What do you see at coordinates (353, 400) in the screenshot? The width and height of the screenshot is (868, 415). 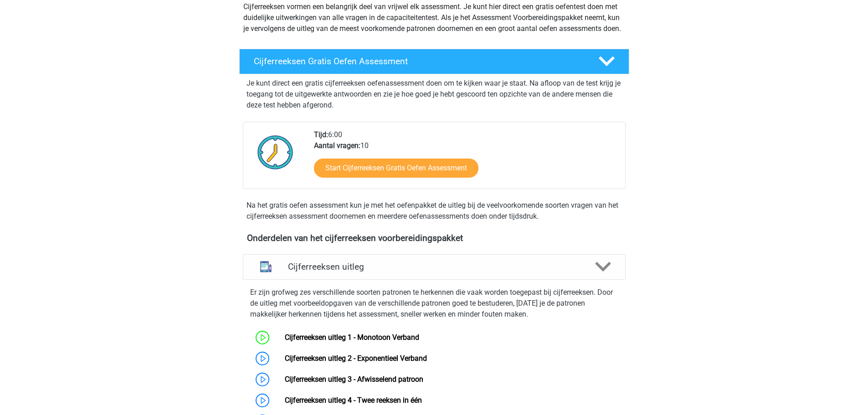 I see `a: Cijferreeksen uitleg 4 - Twee reeksen in één` at bounding box center [353, 400].